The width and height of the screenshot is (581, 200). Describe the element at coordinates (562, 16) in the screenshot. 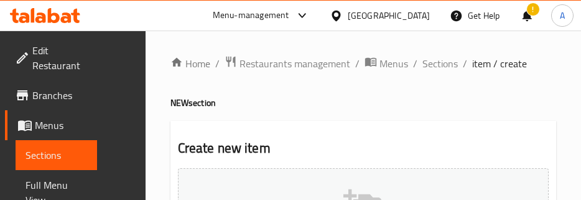

I see `span: A` at that location.